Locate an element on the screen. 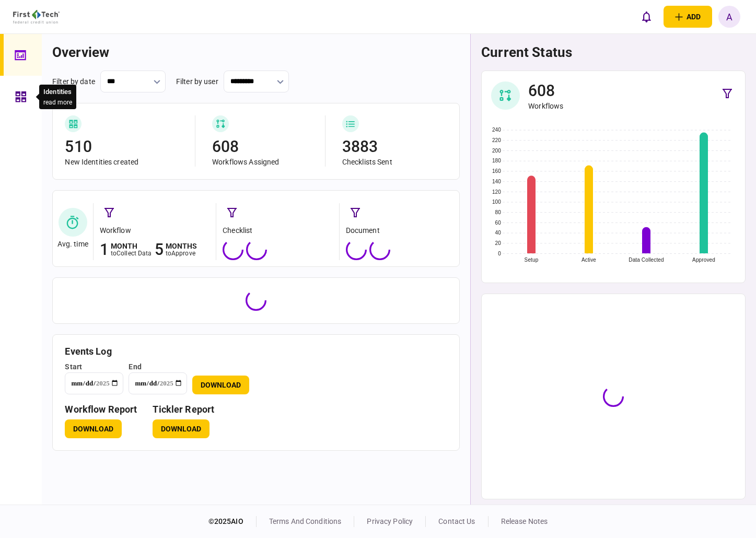 The image size is (756, 538). div: filter by date is located at coordinates (74, 82).